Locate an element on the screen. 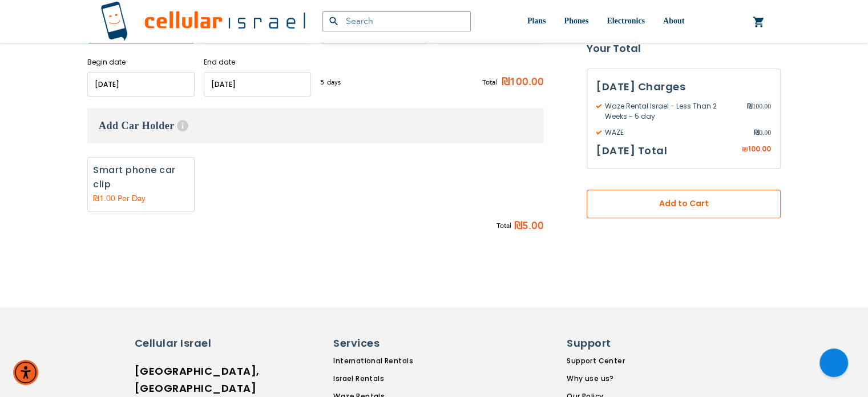 This screenshot has height=397, width=868. span: 0.00 is located at coordinates (763, 132).